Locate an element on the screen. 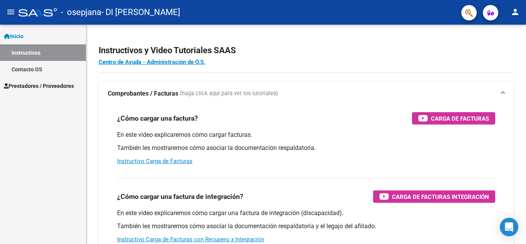 Image resolution: width=526 pixels, height=244 pixels. span: Inicio is located at coordinates (13, 36).